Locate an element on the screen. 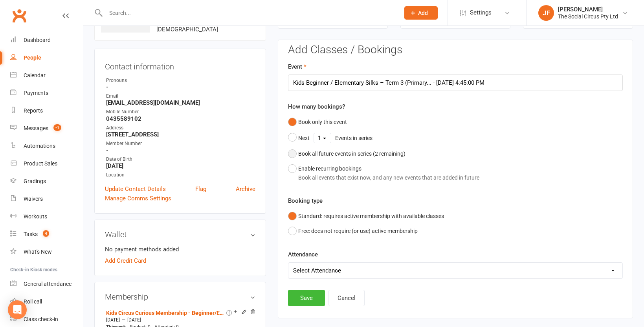  div: Pronouns is located at coordinates (181, 80).